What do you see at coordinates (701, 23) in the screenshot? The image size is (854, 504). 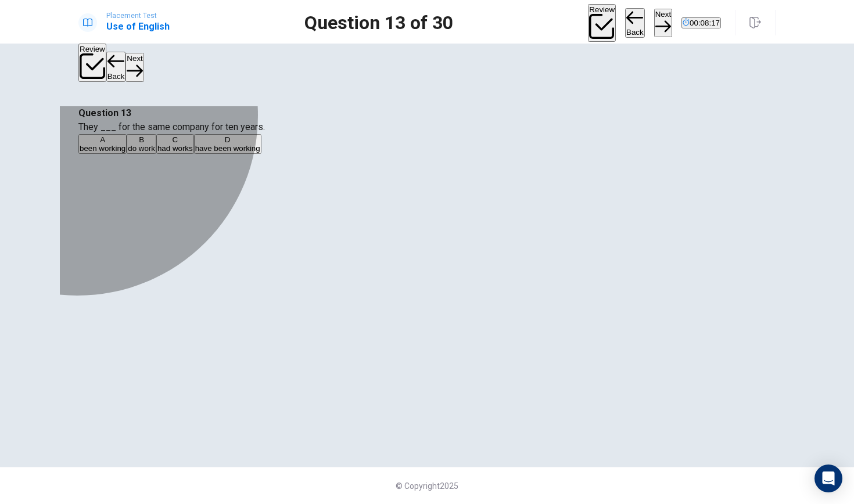 I see `button: 00:08:17` at bounding box center [701, 23].